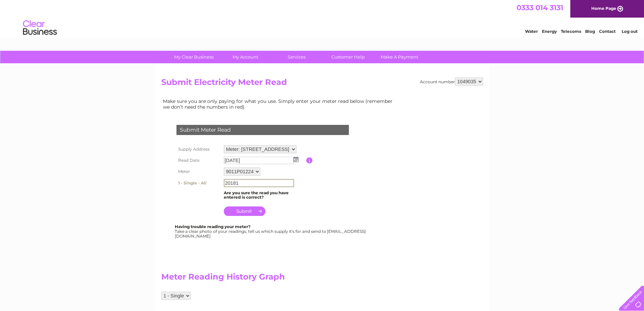  I want to click on h2: Submit Electricity Meter Read, so click(322, 84).